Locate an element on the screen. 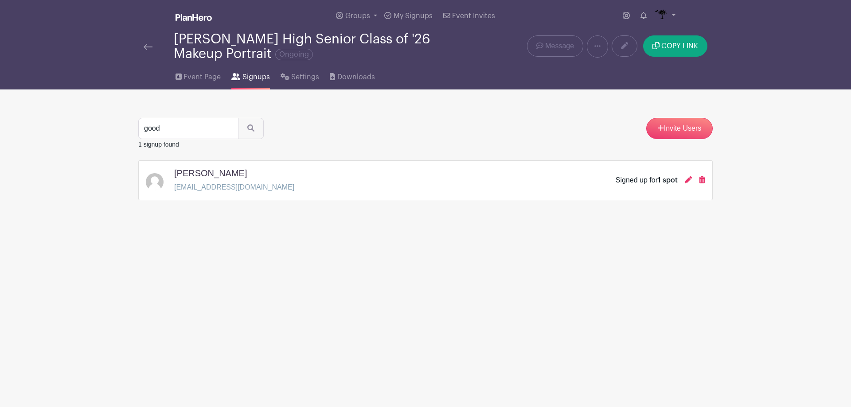 Image resolution: width=851 pixels, height=407 pixels. span: Event Page is located at coordinates (202, 77).